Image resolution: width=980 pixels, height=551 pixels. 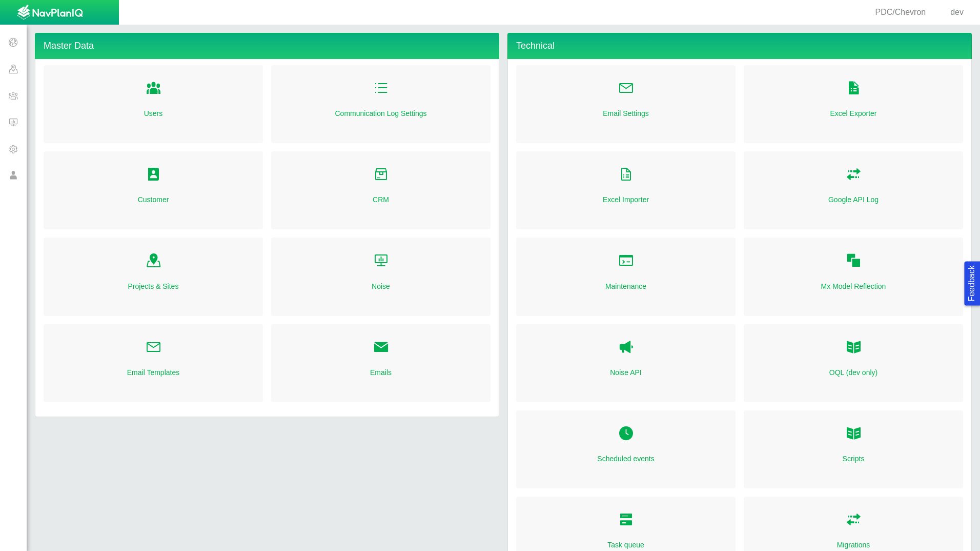 I want to click on div: Folder Open Icon Communication Log Settings, so click(x=381, y=104).